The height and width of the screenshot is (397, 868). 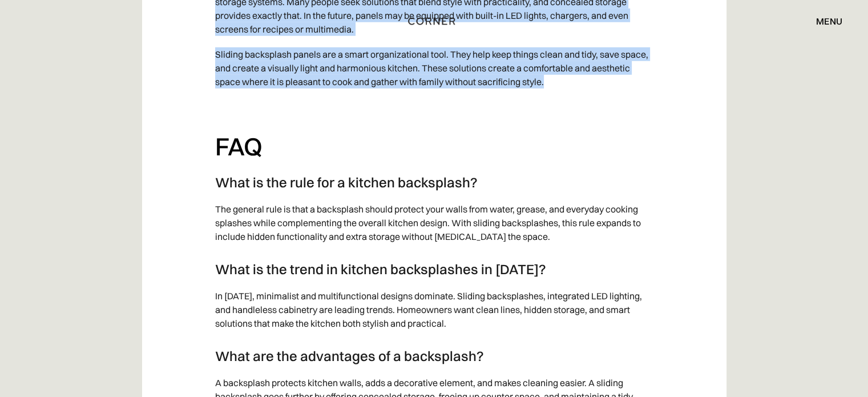 What do you see at coordinates (434, 356) in the screenshot?
I see `h3: What are the advantages of a backsplash?` at bounding box center [434, 356].